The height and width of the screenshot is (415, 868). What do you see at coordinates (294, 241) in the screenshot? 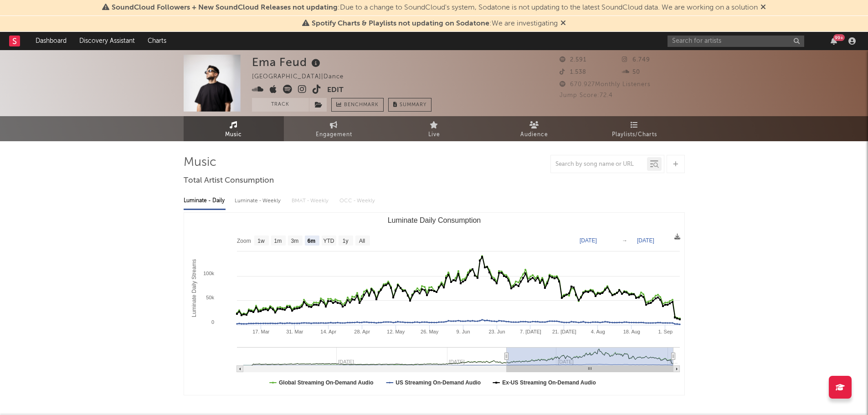
I see `text: 3m` at bounding box center [294, 241].